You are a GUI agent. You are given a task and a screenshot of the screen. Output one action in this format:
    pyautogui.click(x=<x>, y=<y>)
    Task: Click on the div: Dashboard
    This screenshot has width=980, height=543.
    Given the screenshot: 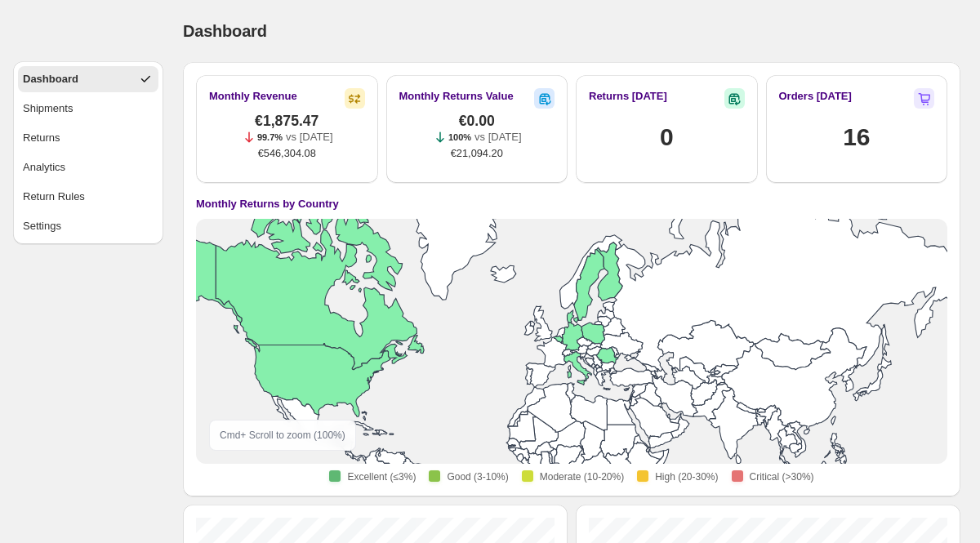 What is the action you would take?
    pyautogui.click(x=50, y=79)
    